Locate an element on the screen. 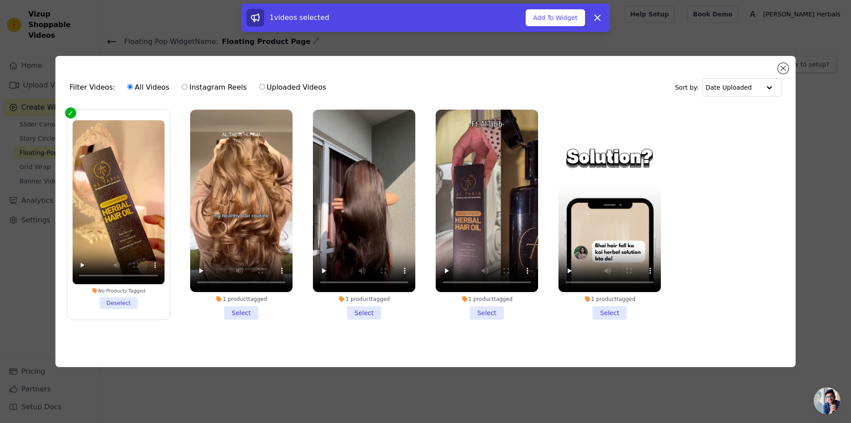 Image resolution: width=851 pixels, height=423 pixels. div: No Products Tagged is located at coordinates (118, 290).